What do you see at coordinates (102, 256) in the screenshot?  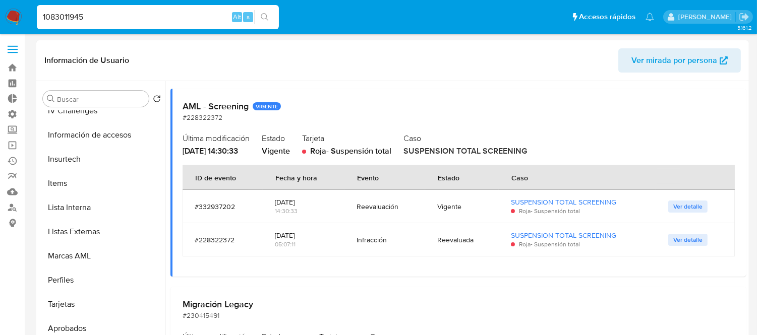 I see `button: Marcas AML` at bounding box center [102, 256].